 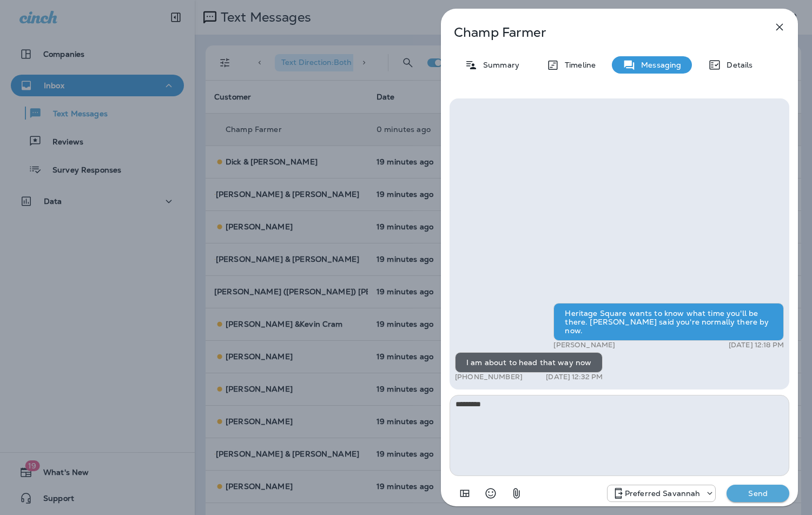 What do you see at coordinates (601, 33) in the screenshot?
I see `p: Champ Farmer` at bounding box center [601, 33].